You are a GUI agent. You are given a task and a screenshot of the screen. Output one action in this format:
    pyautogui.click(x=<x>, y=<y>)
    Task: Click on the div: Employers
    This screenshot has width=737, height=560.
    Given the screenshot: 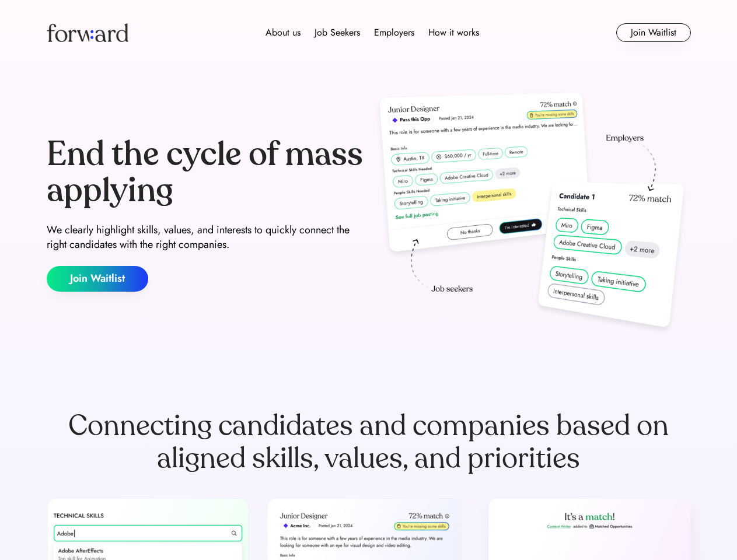 What is the action you would take?
    pyautogui.click(x=394, y=33)
    